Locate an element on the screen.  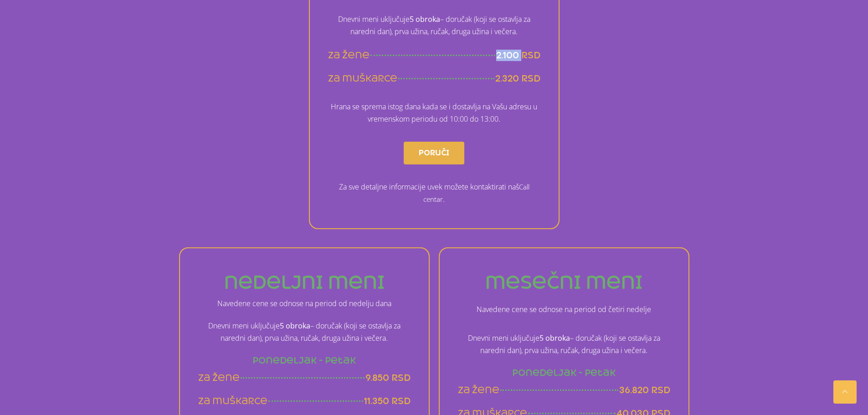
a: Poruči is located at coordinates (434, 153).